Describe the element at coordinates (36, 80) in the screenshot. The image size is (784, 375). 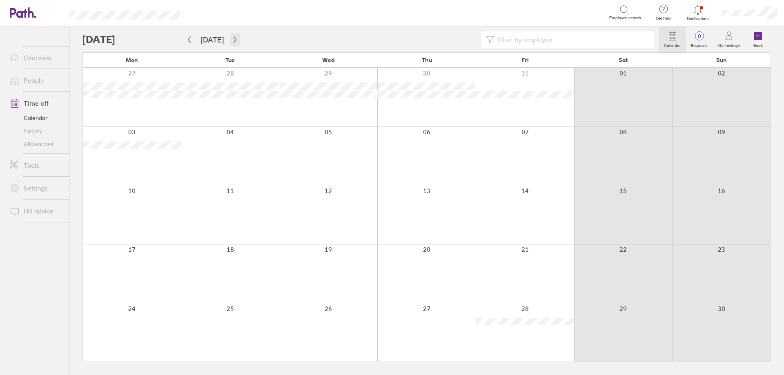
I see `a: People` at that location.